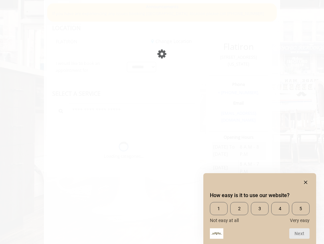 This screenshot has width=324, height=244. I want to click on button: Next question, so click(300, 234).